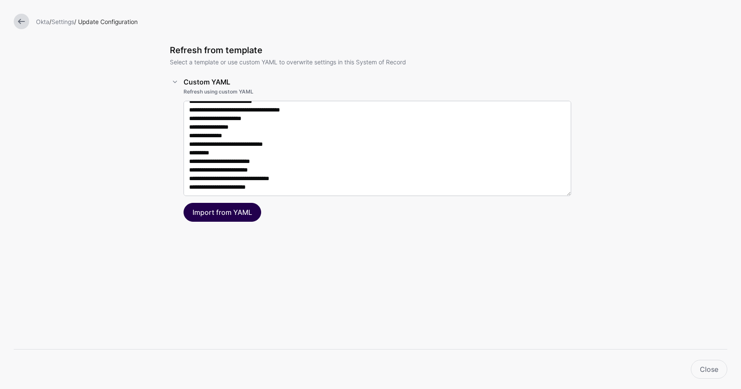 The width and height of the screenshot is (741, 389). Describe the element at coordinates (709, 369) in the screenshot. I see `a: Close` at that location.